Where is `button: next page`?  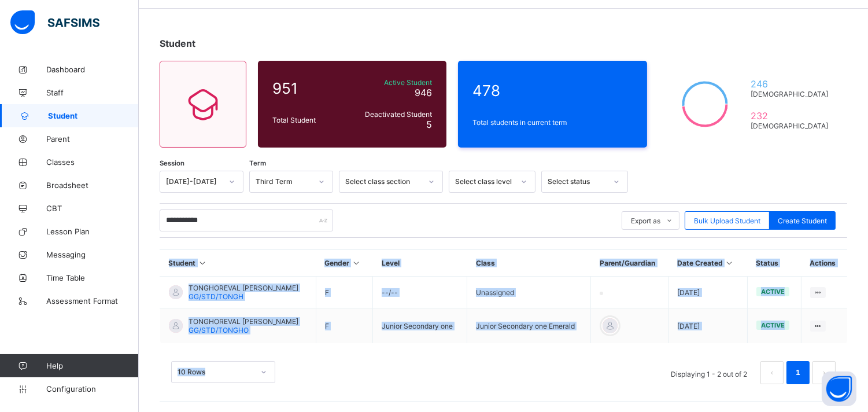
button: next page is located at coordinates (824, 372).